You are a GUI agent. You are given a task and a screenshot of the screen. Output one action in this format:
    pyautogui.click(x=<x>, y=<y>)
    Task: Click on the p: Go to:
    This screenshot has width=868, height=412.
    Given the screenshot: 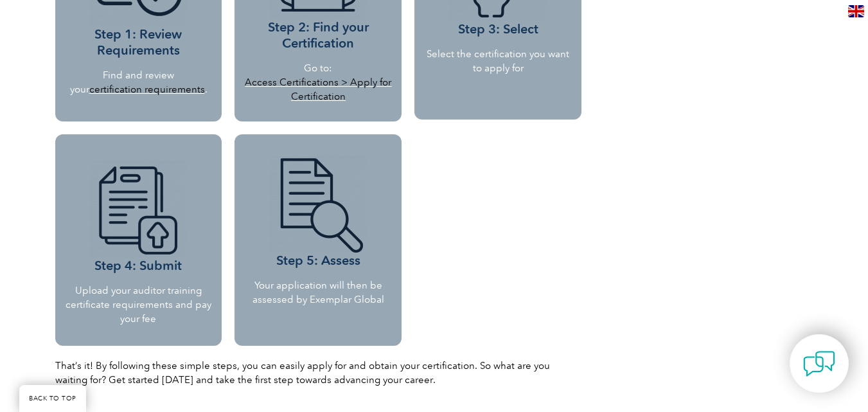 What is the action you would take?
    pyautogui.click(x=318, y=82)
    